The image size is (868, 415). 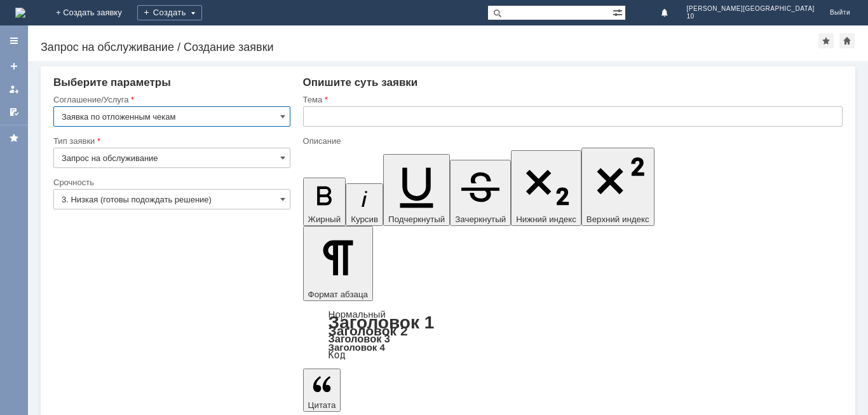 I want to click on a: Мои согласования, so click(x=14, y=111).